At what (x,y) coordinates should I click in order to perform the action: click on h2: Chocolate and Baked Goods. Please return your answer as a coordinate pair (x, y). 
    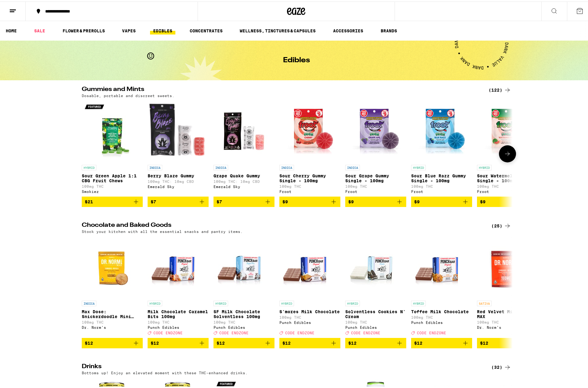
    Looking at the image, I should click on (282, 224).